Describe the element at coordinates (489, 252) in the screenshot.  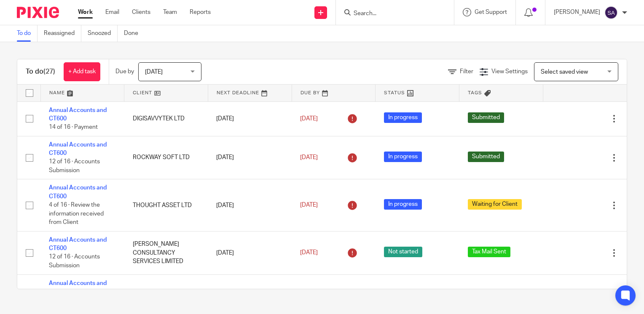
I see `span: Tax Mail Sent` at that location.